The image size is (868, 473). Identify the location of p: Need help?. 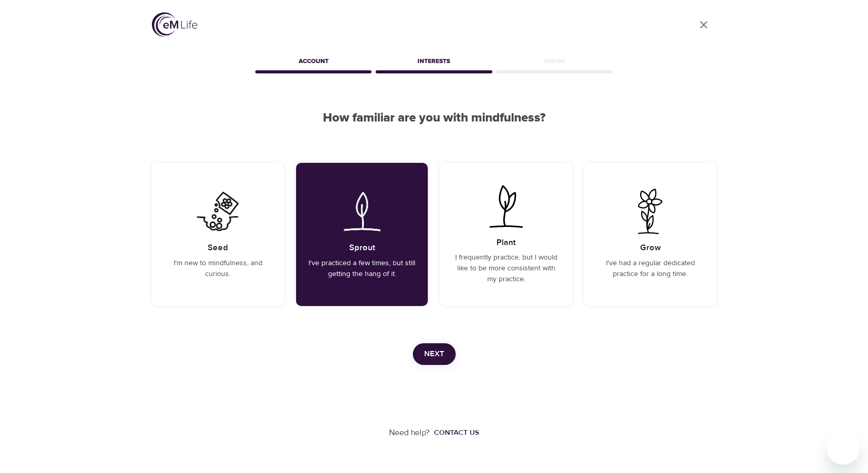
(409, 432).